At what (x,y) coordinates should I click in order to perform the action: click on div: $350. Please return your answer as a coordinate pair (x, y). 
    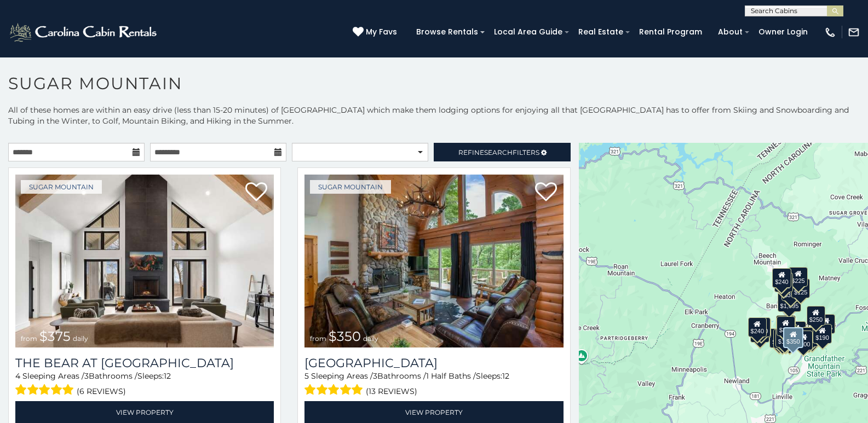
    Looking at the image, I should click on (793, 337).